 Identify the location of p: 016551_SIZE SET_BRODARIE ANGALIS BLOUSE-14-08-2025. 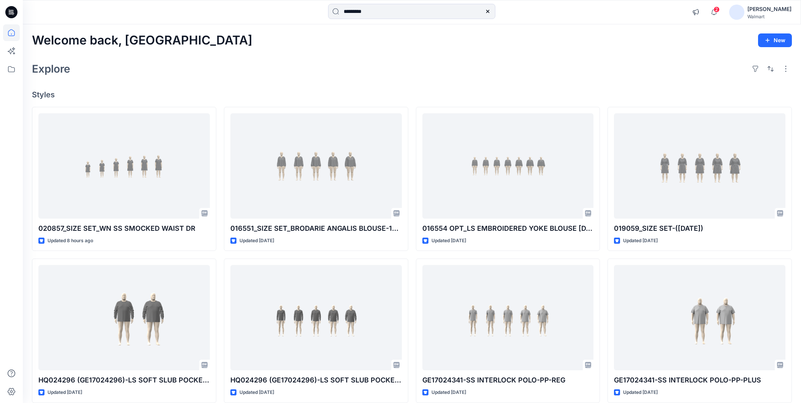
(316, 228).